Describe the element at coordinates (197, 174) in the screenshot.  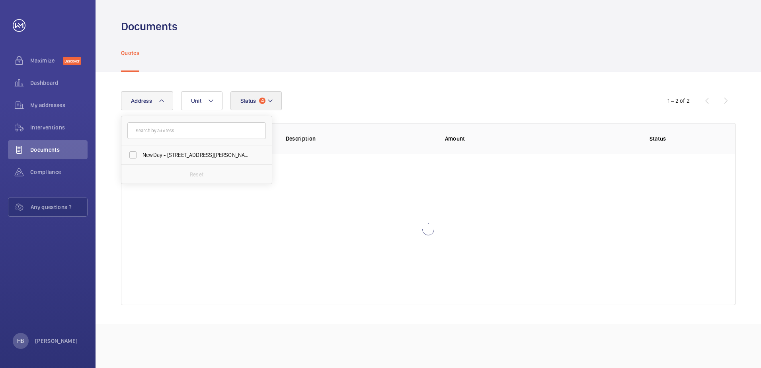
I see `p: Reset` at that location.